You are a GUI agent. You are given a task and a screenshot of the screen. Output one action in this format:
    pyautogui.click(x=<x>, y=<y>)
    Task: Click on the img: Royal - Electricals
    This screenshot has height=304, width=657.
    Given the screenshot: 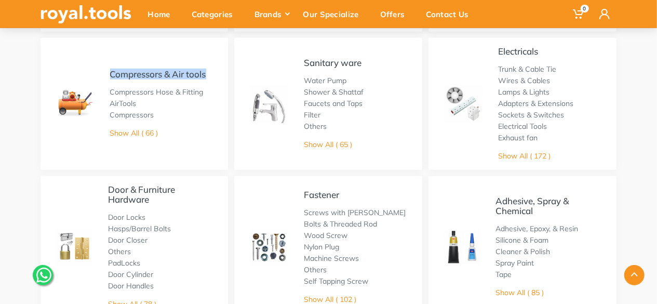 What is the action you would take?
    pyautogui.click(x=464, y=104)
    